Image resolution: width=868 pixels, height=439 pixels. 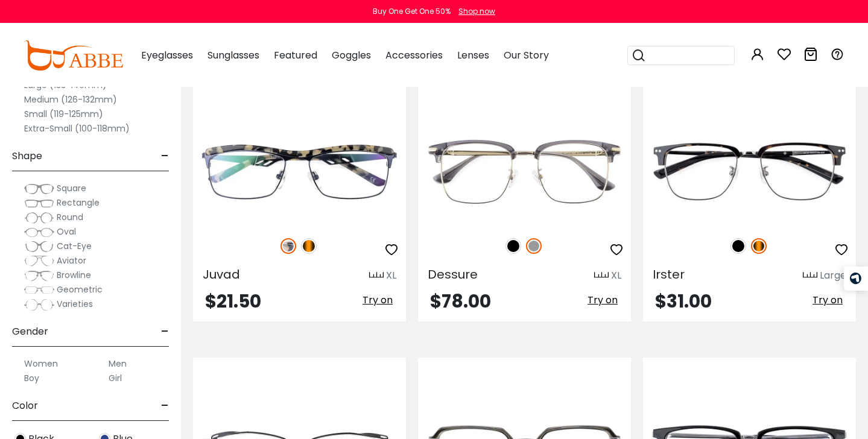 I want to click on span: $78.00, so click(x=460, y=301).